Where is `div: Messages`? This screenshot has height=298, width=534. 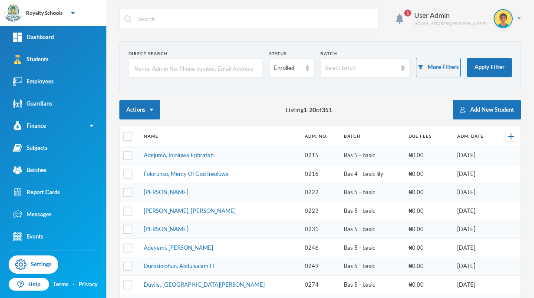
div: Messages is located at coordinates (32, 214).